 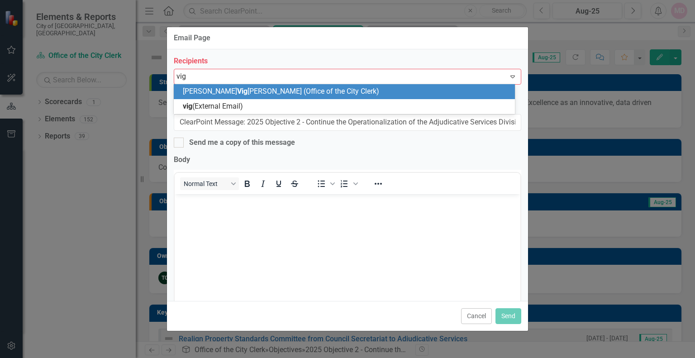 I want to click on div: Email Page, so click(x=192, y=38).